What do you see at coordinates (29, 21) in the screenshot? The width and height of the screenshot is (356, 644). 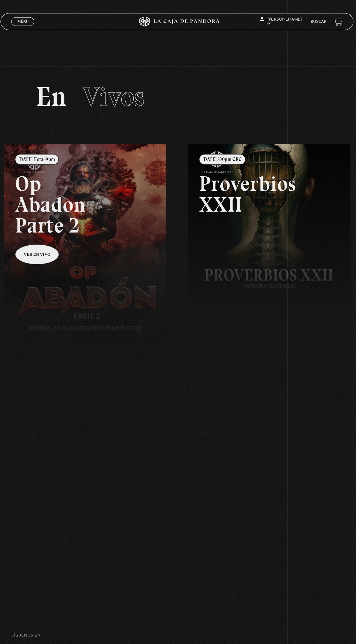 I see `span: Menu` at bounding box center [29, 21].